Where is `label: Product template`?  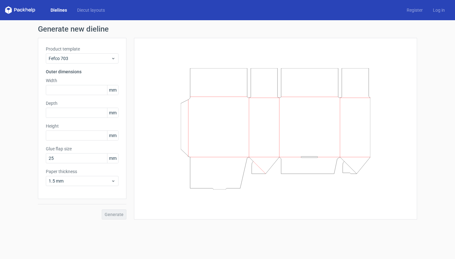 label: Product template is located at coordinates (82, 49).